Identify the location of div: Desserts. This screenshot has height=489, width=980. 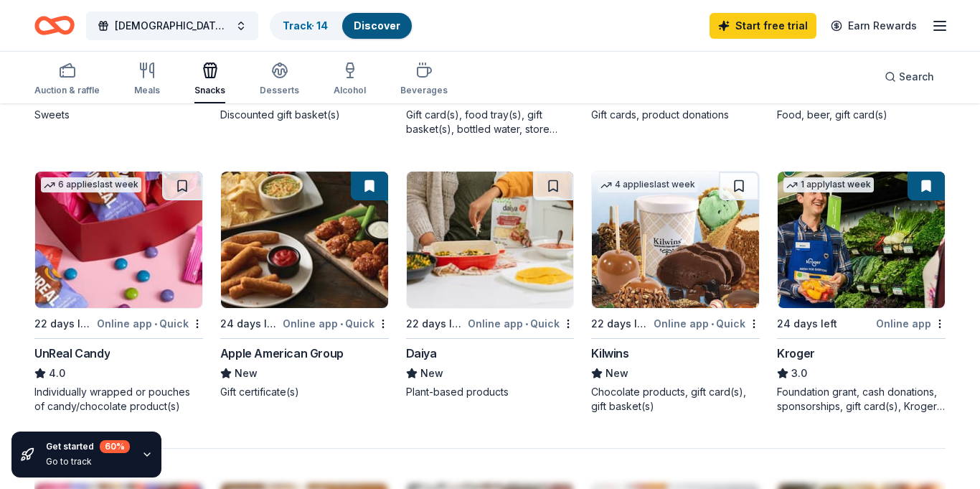
(279, 90).